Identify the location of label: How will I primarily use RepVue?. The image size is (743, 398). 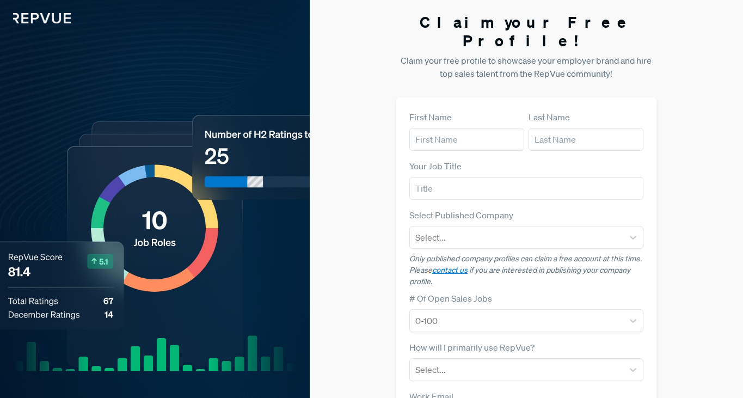
(472, 347).